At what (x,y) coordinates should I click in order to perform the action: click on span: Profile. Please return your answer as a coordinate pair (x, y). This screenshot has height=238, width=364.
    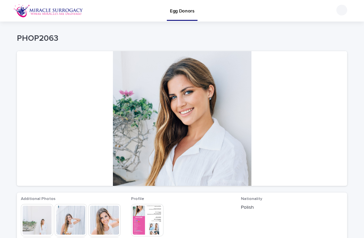
    Looking at the image, I should click on (137, 199).